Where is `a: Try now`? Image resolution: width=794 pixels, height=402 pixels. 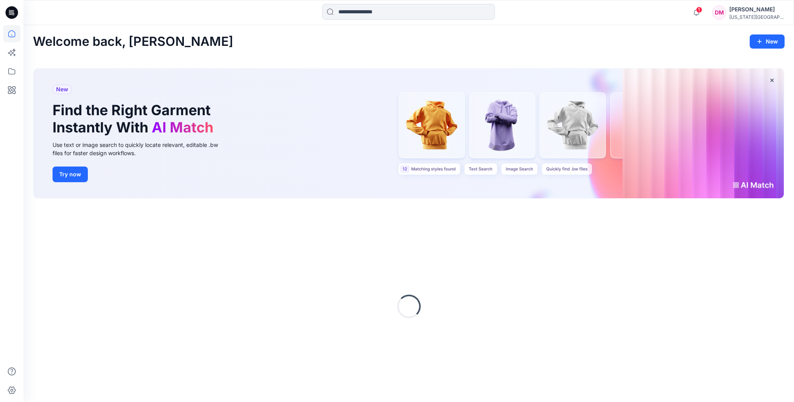
a: Try now is located at coordinates (70, 174).